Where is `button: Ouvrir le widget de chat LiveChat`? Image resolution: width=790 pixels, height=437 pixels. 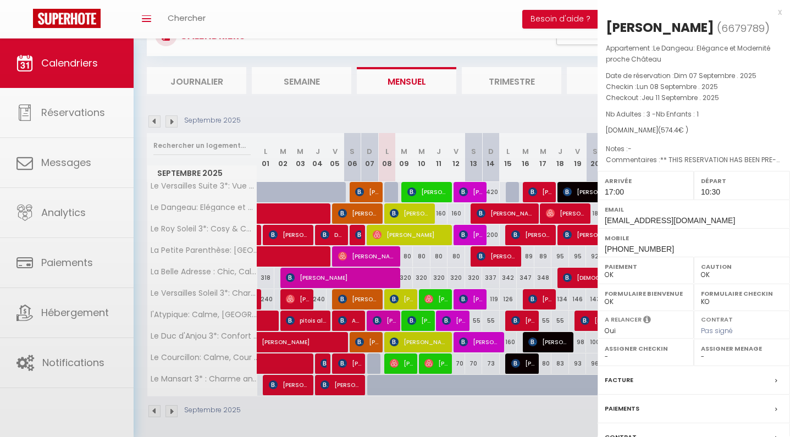
button: Ouvrir le widget de chat LiveChat is located at coordinates (25, 21).